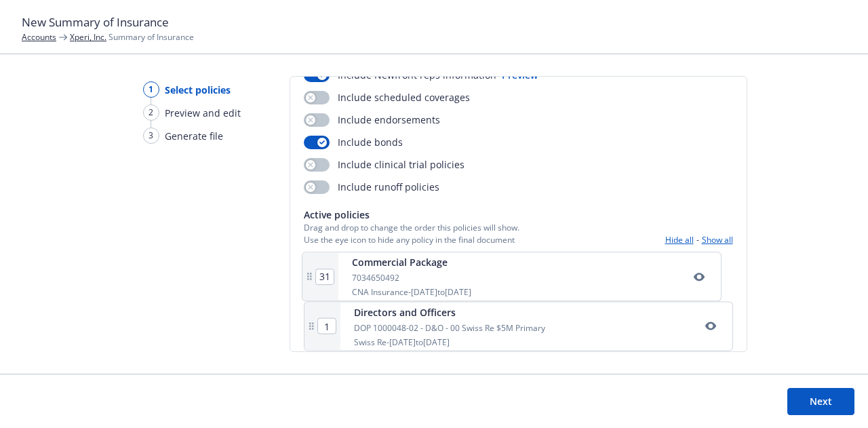 The height and width of the screenshot is (428, 868). I want to click on div: Directors and Officers, so click(450, 311).